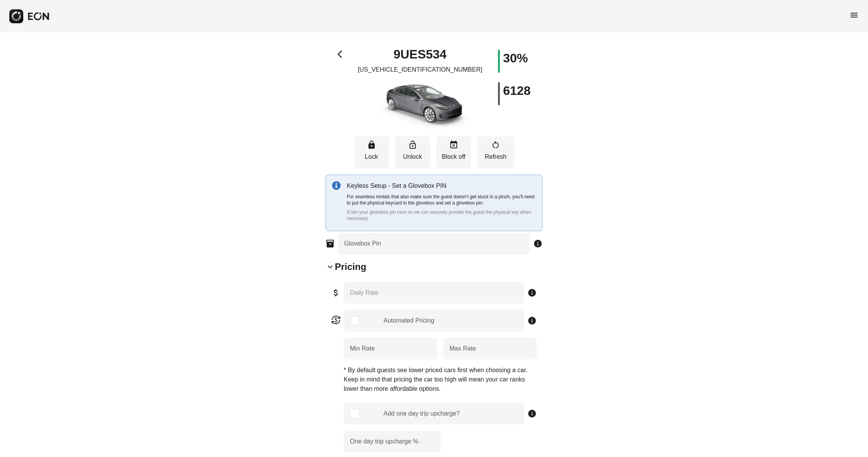 This screenshot has height=457, width=868. What do you see at coordinates (441, 215) in the screenshot?
I see `p: Enter your globebox pin here so we can securely provide the guest the physical key when necessary.` at bounding box center [441, 215].